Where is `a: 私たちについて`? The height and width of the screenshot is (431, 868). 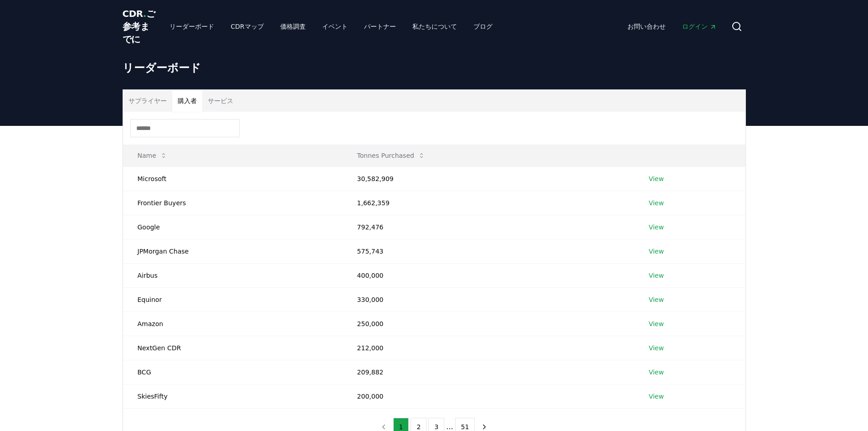 a: 私たちについて is located at coordinates (434, 27).